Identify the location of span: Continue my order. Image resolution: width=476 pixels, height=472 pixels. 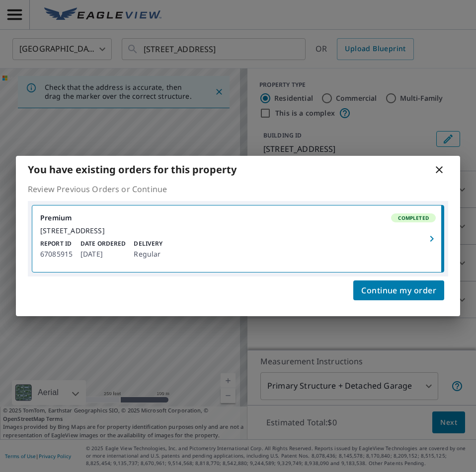
(398, 290).